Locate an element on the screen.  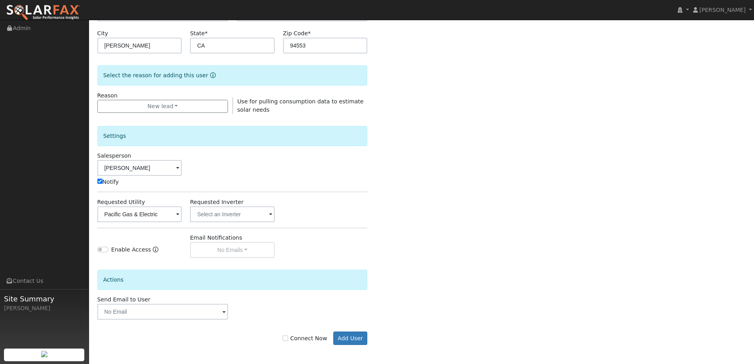
label: Salesperson is located at coordinates (114, 155).